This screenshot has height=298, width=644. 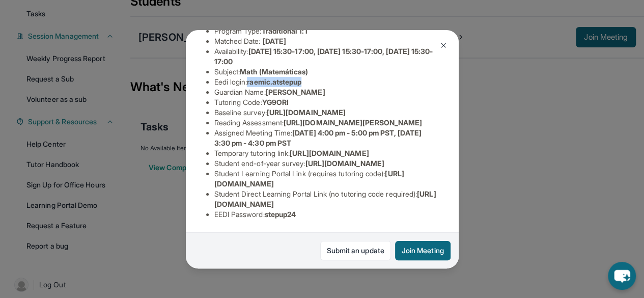 I want to click on li: Assigned Meeting Time :, so click(x=326, y=138).